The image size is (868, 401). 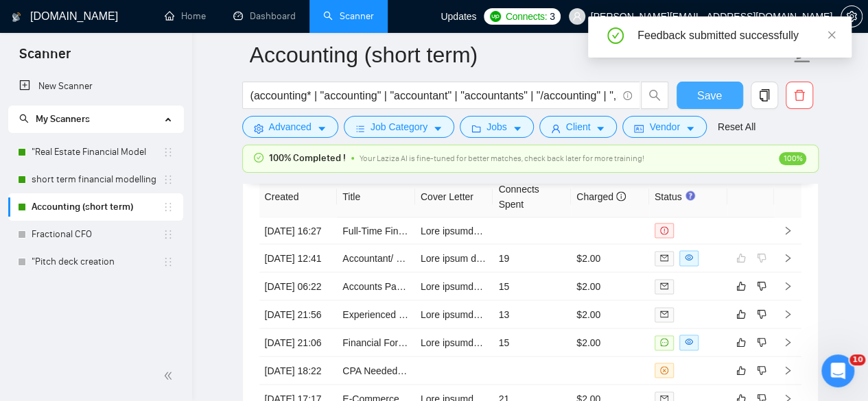 What do you see at coordinates (467, 314) in the screenshot?
I see `a: Experienced Bookkeeper Needed for Subcontracting Work` at bounding box center [467, 314].